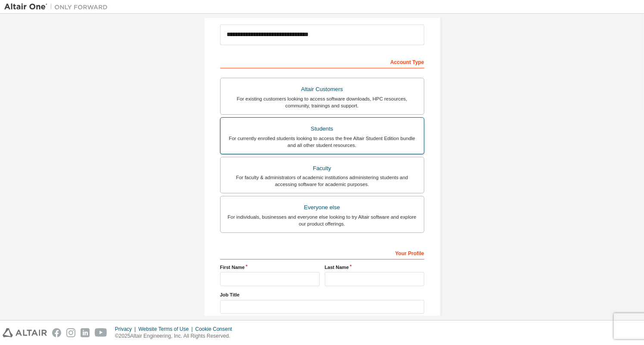  Describe the element at coordinates (322, 90) in the screenshot. I see `div: Altair Customers` at that location.